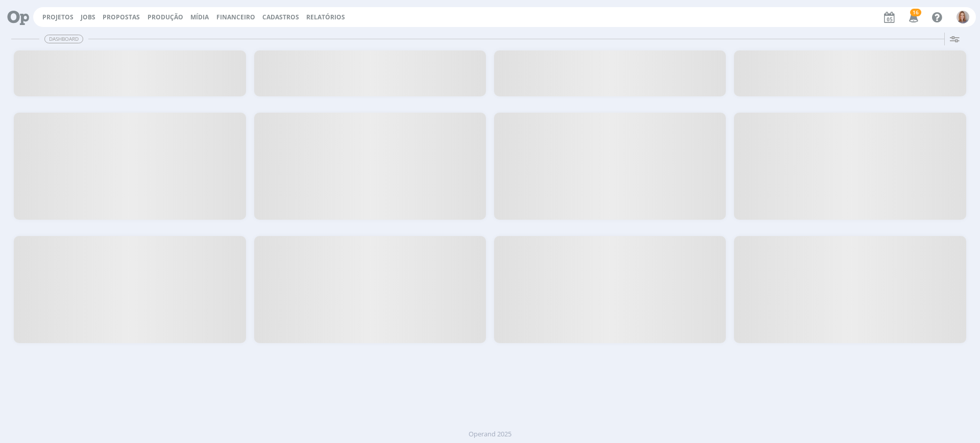 This screenshot has width=980, height=443. What do you see at coordinates (121, 17) in the screenshot?
I see `span: Propostas` at bounding box center [121, 17].